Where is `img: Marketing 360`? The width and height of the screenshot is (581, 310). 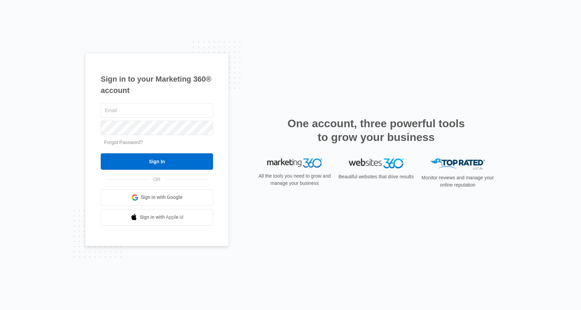 img: Marketing 360 is located at coordinates (295, 163).